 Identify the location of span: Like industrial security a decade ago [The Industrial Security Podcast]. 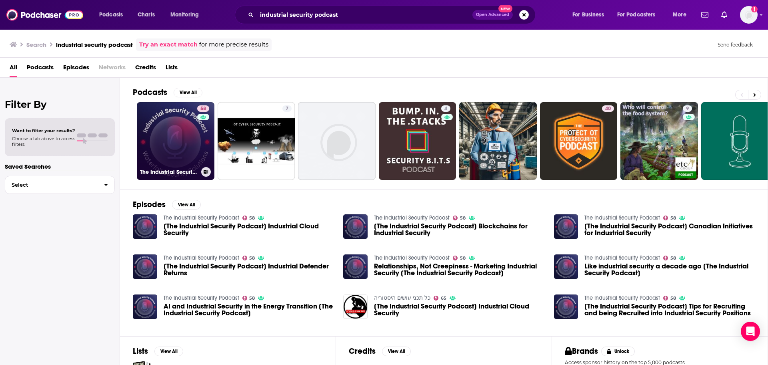
(670, 269).